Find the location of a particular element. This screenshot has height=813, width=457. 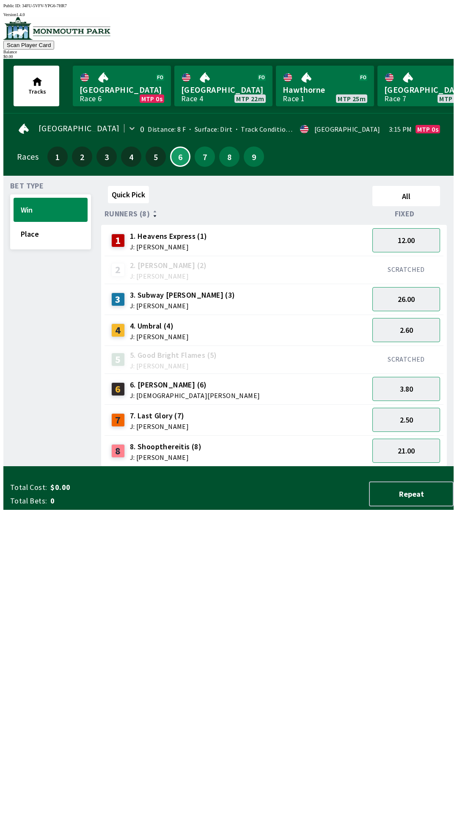

a: HawthorneRace 1MTP 25m is located at coordinates (325, 86).